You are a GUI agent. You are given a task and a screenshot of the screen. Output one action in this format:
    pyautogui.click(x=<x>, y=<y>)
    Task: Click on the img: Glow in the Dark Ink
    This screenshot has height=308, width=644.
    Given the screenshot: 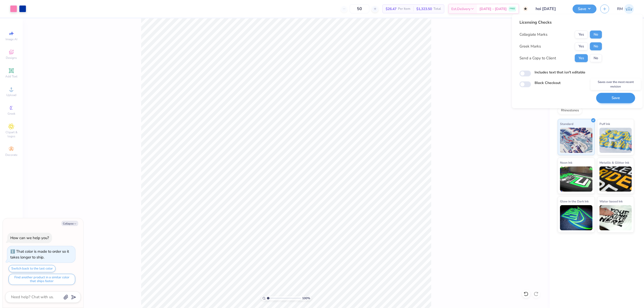 What is the action you would take?
    pyautogui.click(x=576, y=218)
    